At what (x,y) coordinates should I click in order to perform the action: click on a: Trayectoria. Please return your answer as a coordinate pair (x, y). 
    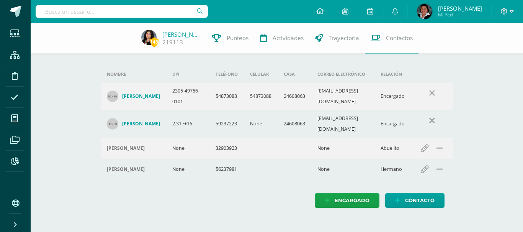
    Looking at the image, I should click on (337, 38).